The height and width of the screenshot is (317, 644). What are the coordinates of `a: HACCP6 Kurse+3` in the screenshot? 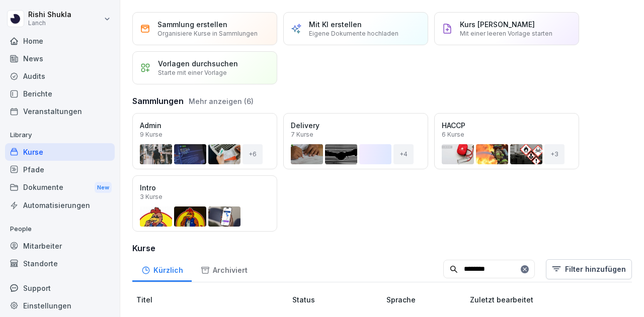 It's located at (507, 141).